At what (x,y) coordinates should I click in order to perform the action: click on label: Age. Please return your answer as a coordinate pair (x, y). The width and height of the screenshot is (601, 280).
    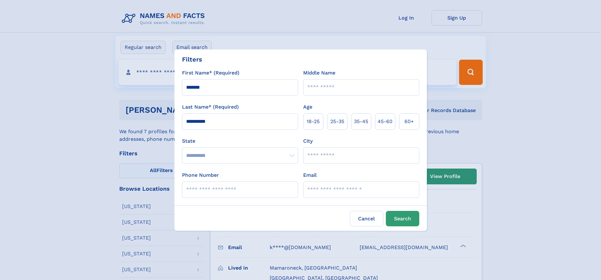
    Looking at the image, I should click on (307, 107).